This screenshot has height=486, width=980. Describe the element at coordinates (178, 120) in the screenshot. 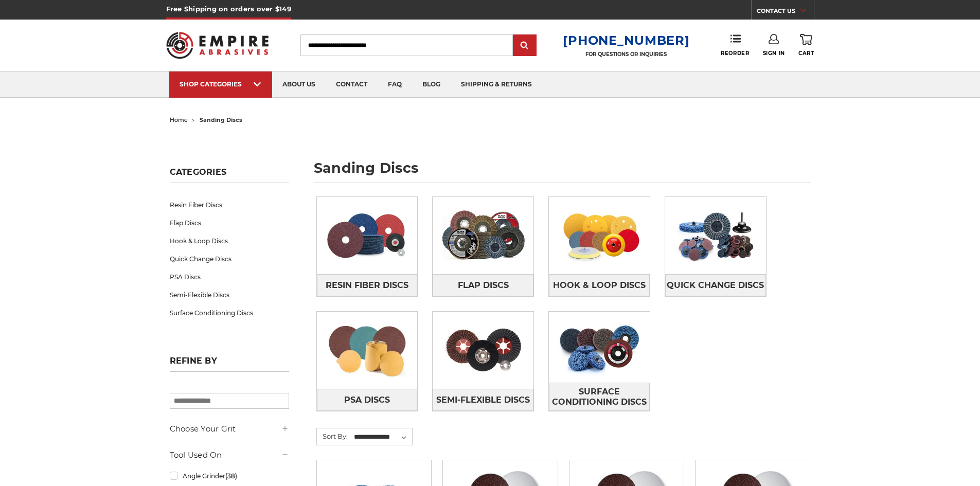

I see `a: home` at that location.